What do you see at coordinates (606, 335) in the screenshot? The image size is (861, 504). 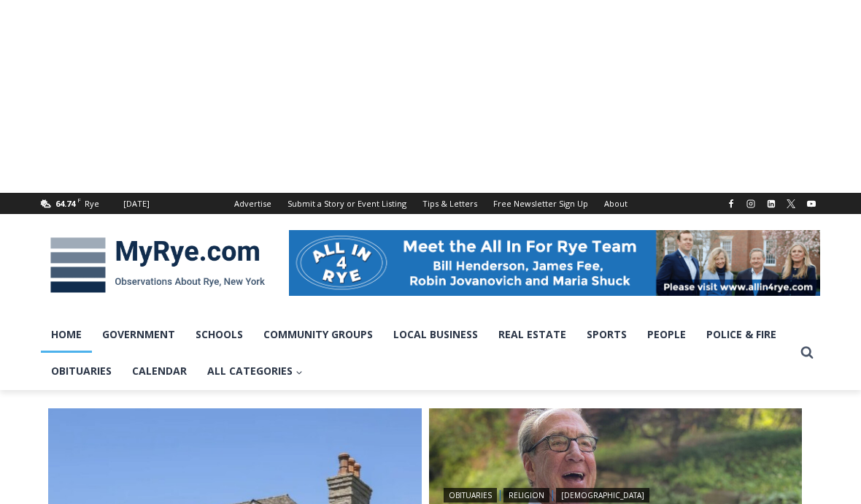 I see `a: Sports` at bounding box center [606, 335].